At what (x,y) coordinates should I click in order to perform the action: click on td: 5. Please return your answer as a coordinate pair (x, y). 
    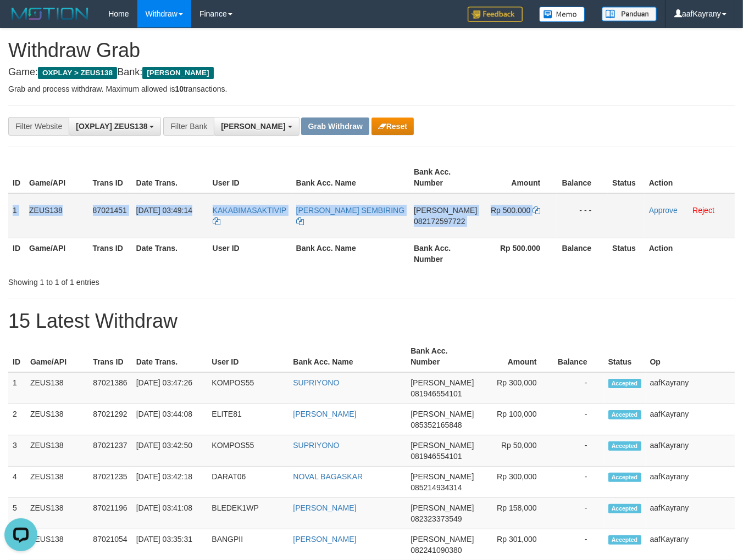
    Looking at the image, I should click on (17, 514).